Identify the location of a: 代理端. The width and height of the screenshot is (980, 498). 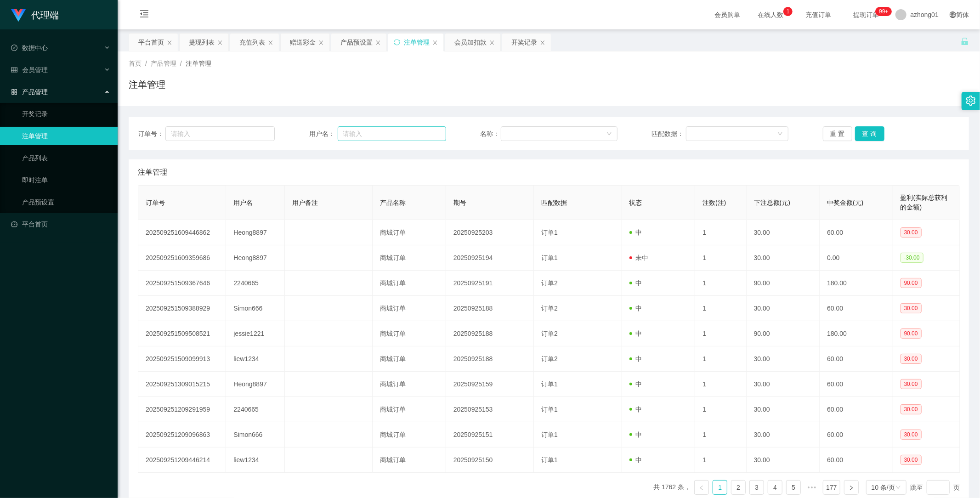
(35, 15).